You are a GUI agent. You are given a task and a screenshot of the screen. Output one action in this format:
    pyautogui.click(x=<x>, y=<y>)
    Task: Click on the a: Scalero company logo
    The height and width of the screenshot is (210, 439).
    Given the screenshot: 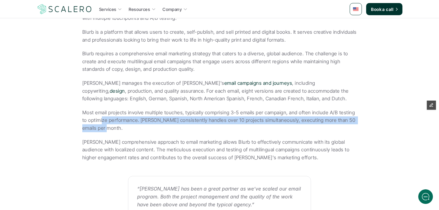 What is the action you would take?
    pyautogui.click(x=65, y=9)
    